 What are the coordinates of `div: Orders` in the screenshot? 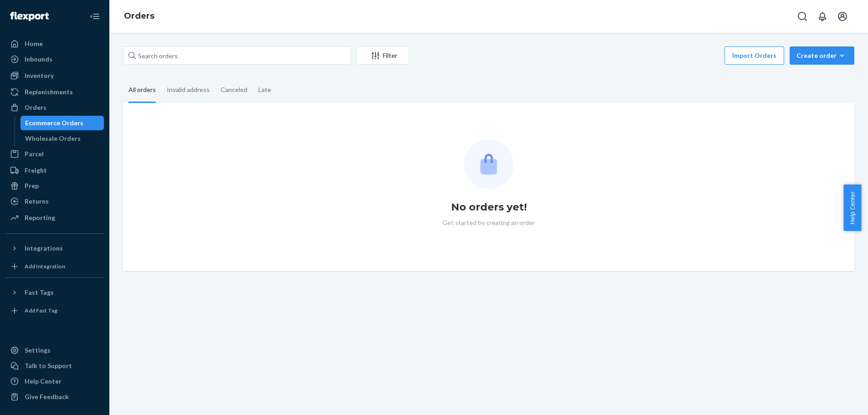 It's located at (35, 108).